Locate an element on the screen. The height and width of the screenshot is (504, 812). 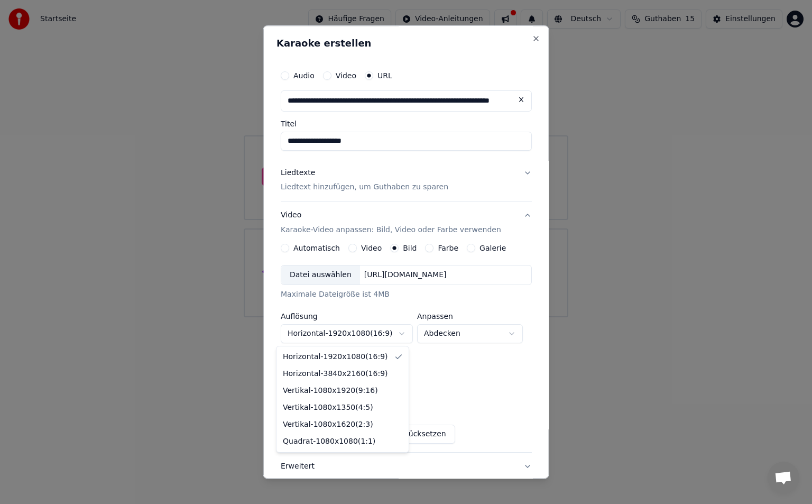
div: Horizontal - 3840 x 2160 ( 16 : 9 ) is located at coordinates (335, 373).